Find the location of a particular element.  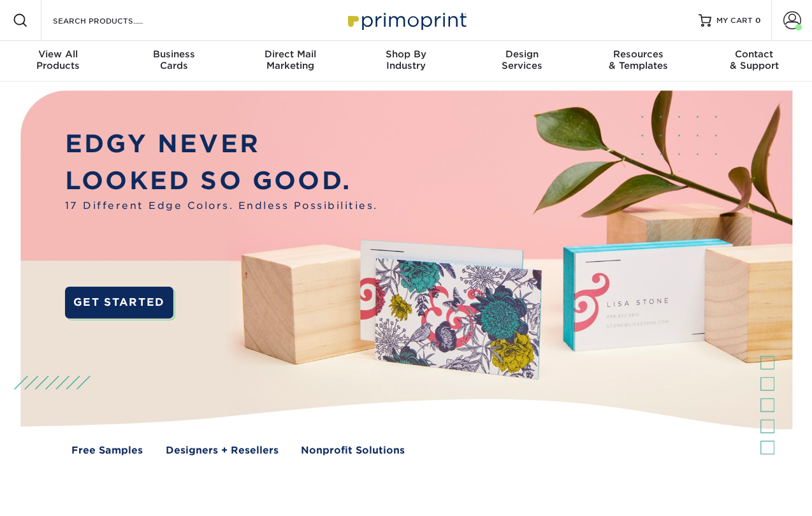

a: BusinessCards is located at coordinates (174, 61).